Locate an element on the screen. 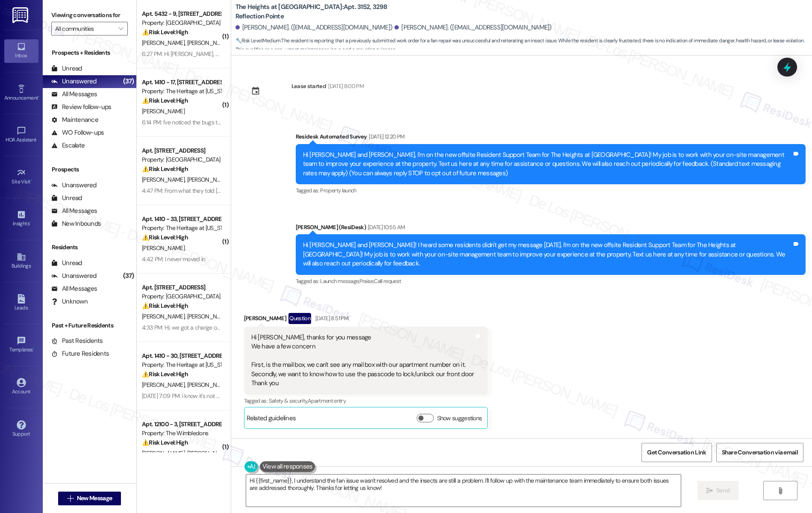 This screenshot has width=812, height=513. span: Property launch is located at coordinates (338, 190).